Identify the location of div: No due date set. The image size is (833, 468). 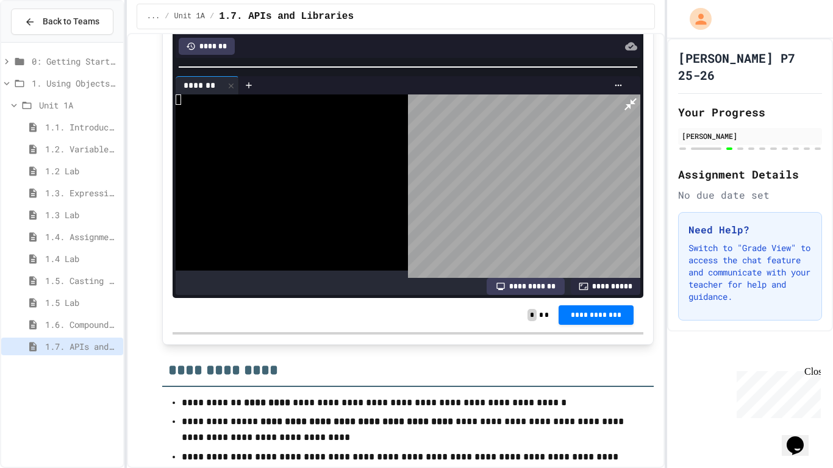
(750, 195).